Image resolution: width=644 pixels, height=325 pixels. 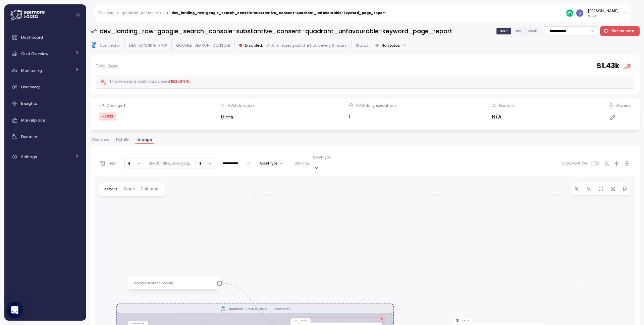 I want to click on a: Monitoring, so click(x=45, y=71).